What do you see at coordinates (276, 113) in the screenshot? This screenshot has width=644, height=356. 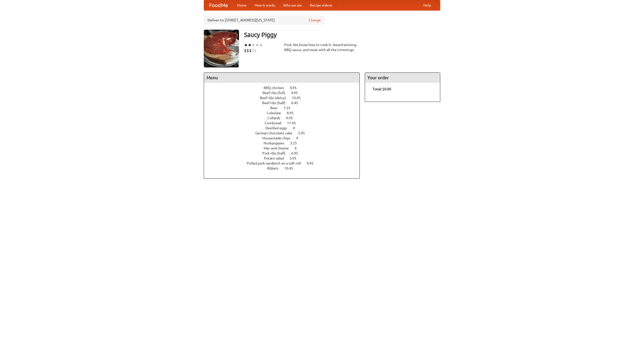 I see `span: Coleslaw` at bounding box center [276, 113].